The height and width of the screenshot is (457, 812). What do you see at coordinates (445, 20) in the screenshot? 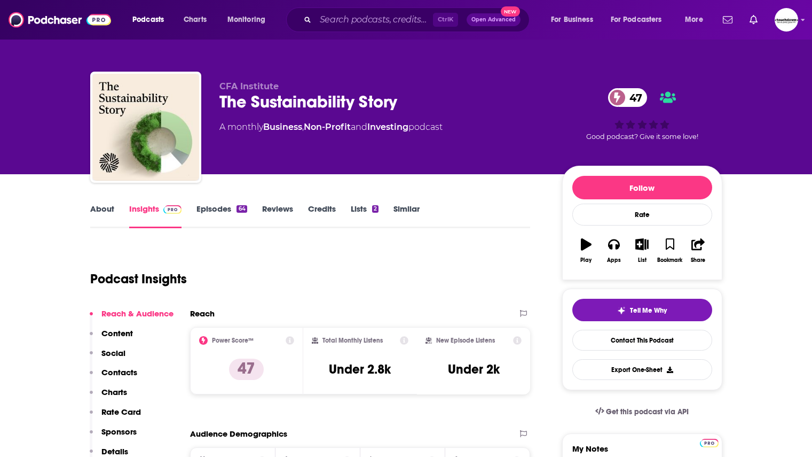
I see `span: Ctrl K` at bounding box center [445, 20].